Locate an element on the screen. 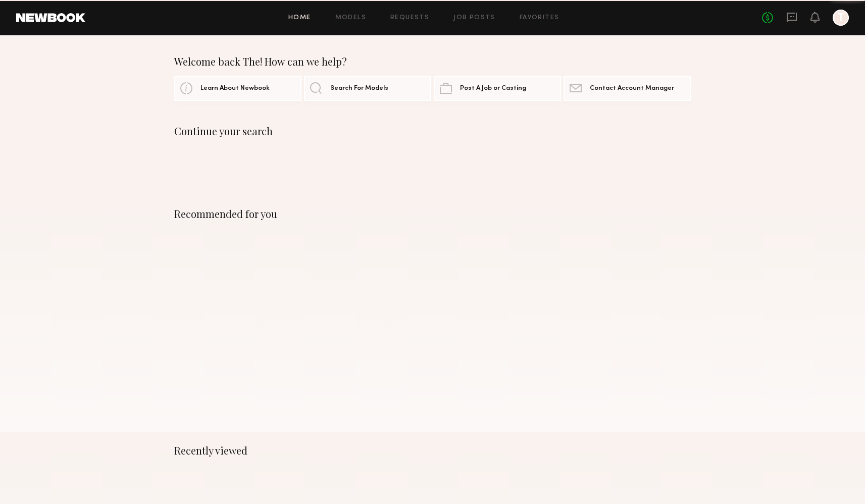 This screenshot has width=865, height=504. a: Contact Account Manager is located at coordinates (627, 88).